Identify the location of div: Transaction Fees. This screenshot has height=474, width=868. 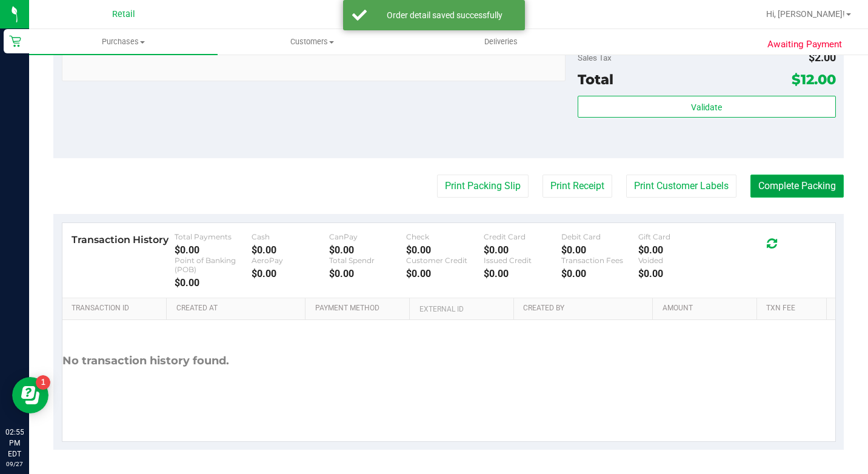
(600, 260).